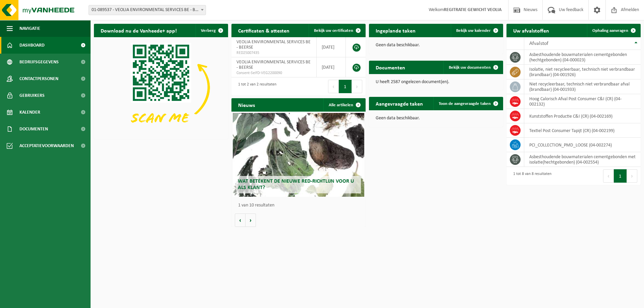 The width and height of the screenshot is (644, 308). What do you see at coordinates (161, 87) in the screenshot?
I see `img: Download de VHEPlus App` at bounding box center [161, 87].